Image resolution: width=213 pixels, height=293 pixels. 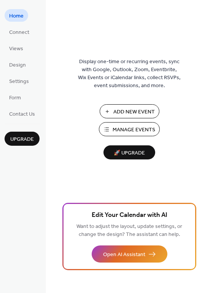 I want to click on span: Views, so click(x=16, y=49).